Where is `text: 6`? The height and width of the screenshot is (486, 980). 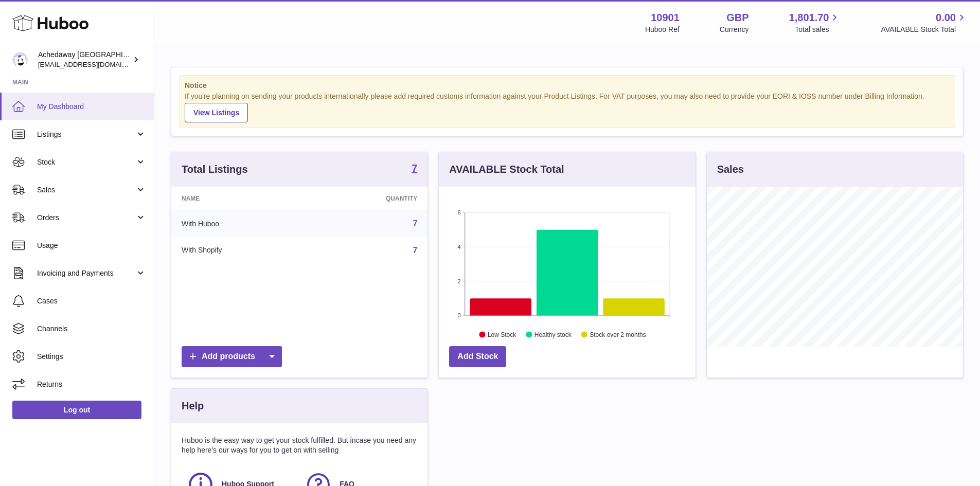
text: 6 is located at coordinates (459, 213).